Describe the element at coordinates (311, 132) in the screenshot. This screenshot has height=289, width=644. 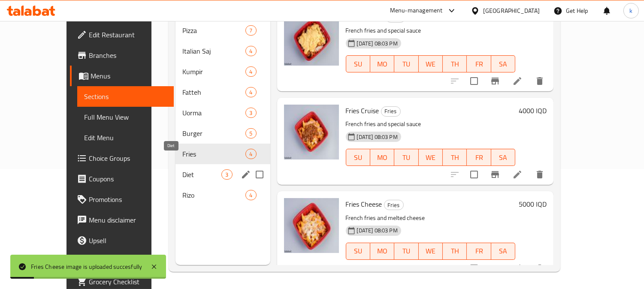
I see `img: Fries Cruise` at that location.